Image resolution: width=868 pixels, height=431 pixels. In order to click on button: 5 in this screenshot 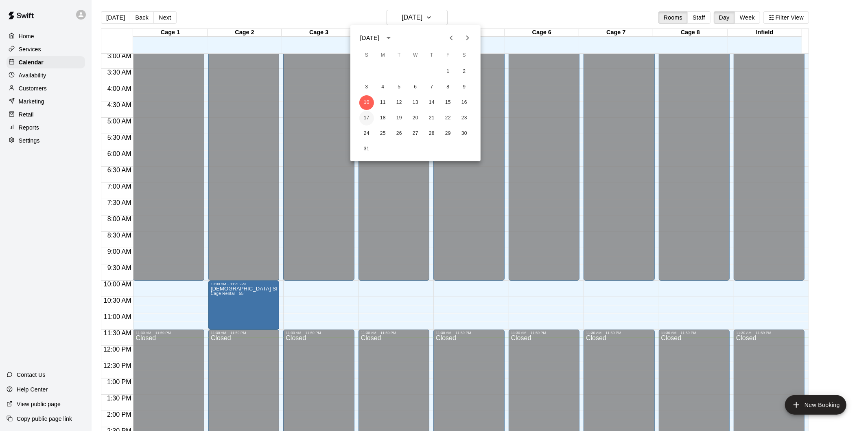, I will do `click(399, 87)`.